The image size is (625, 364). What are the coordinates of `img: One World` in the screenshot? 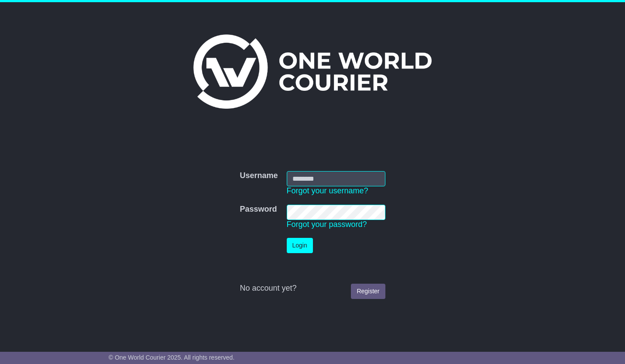 It's located at (313, 72).